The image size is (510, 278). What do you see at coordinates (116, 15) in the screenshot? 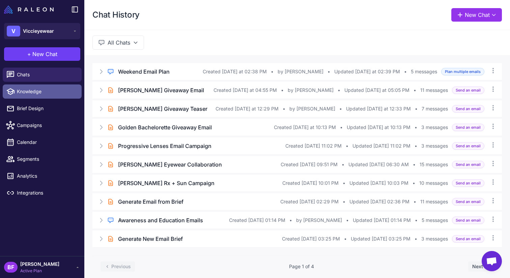
I see `h1: Chat History` at bounding box center [116, 15].